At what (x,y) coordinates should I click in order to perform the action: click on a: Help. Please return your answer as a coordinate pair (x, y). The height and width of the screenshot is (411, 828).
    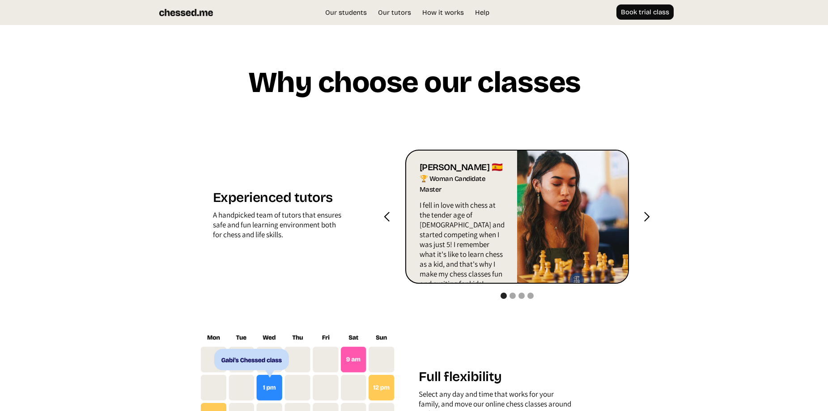
    Looking at the image, I should click on (482, 13).